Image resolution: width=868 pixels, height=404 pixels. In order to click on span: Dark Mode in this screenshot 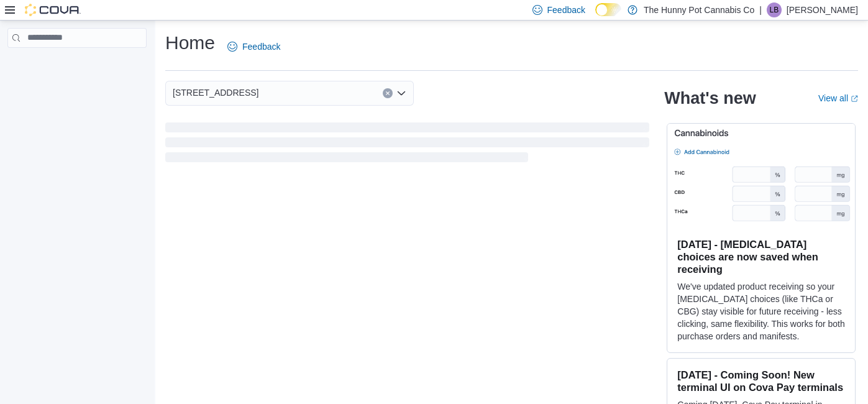, I will do `click(595, 16)`.